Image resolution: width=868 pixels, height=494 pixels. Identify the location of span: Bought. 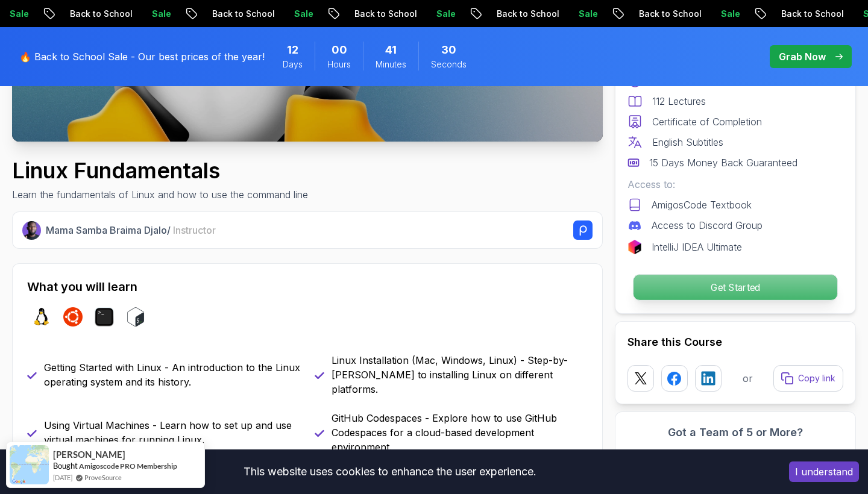
(65, 466).